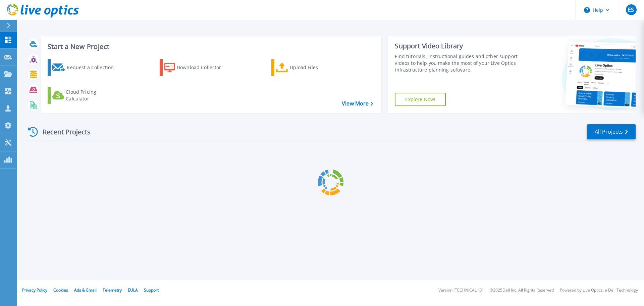  I want to click on a: All Projects, so click(610, 132).